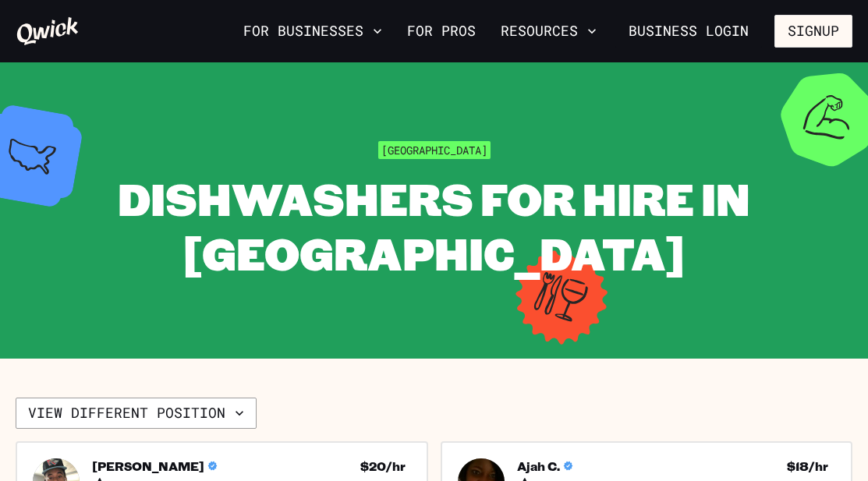 Image resolution: width=868 pixels, height=481 pixels. What do you see at coordinates (549, 31) in the screenshot?
I see `button: Resources` at bounding box center [549, 31].